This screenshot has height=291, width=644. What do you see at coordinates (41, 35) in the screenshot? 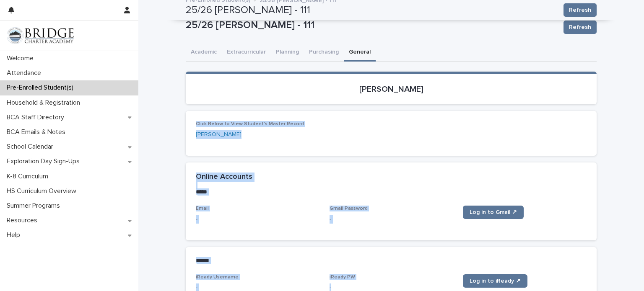
I see `img: V1C1m3IdTEidaUdm9Hs0` at bounding box center [41, 35].